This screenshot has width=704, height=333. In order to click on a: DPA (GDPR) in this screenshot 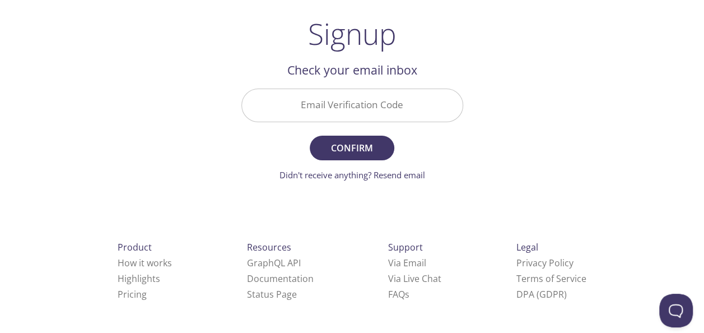, I will do `click(542, 294)`.